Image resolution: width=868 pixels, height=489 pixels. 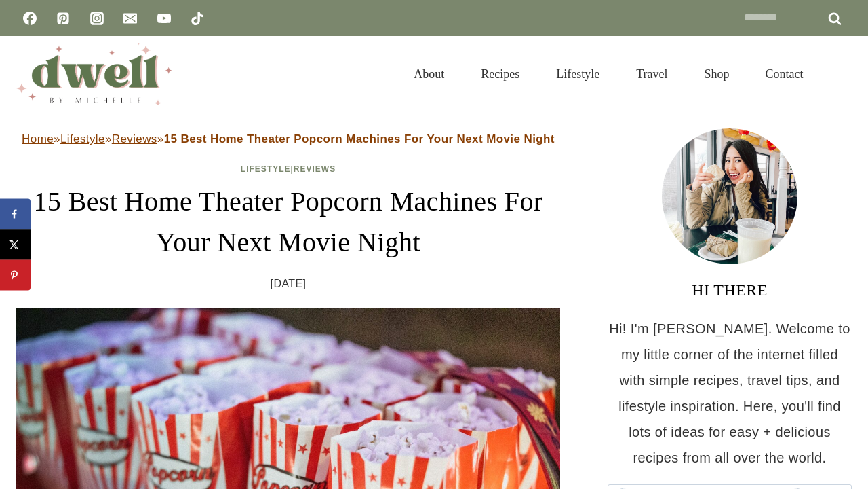 I want to click on a: Travel, so click(x=652, y=74).